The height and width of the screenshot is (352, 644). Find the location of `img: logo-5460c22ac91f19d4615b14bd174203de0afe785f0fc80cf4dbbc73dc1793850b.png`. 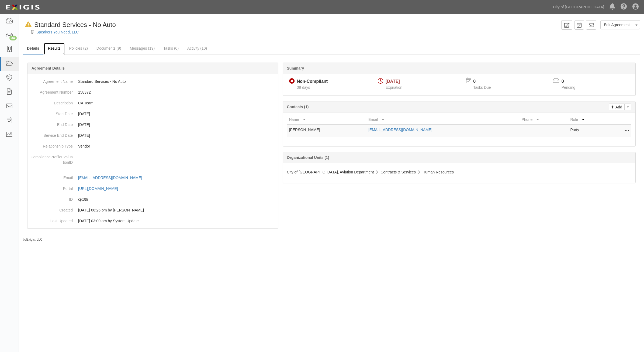

img: logo-5460c22ac91f19d4615b14bd174203de0afe785f0fc80cf4dbbc73dc1793850b.png is located at coordinates (23, 8).